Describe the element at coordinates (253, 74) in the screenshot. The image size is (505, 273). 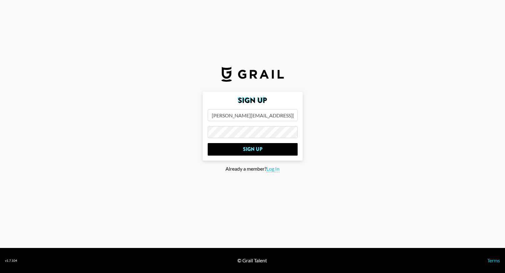
I see `img: Grail Talent Logo` at that location.